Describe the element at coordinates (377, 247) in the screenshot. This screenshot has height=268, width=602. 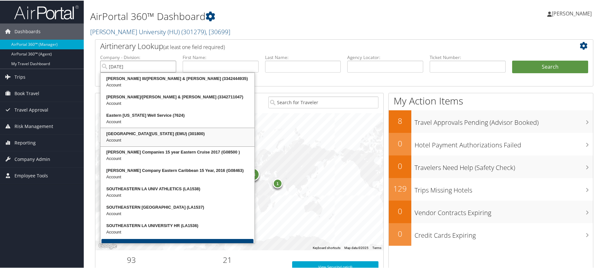
I see `a: Terms (opens in new tab)` at that location.